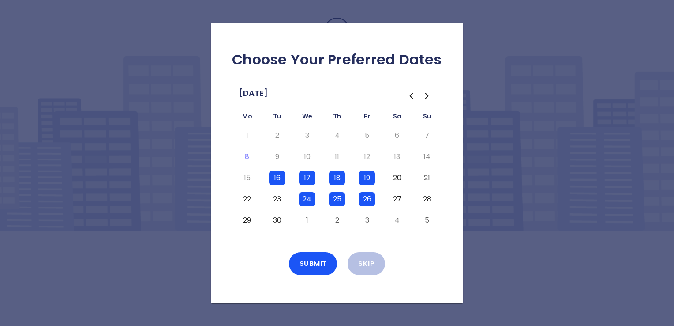  I want to click on button: Wednesday, September 17th, 2025, selected, so click(307, 178).